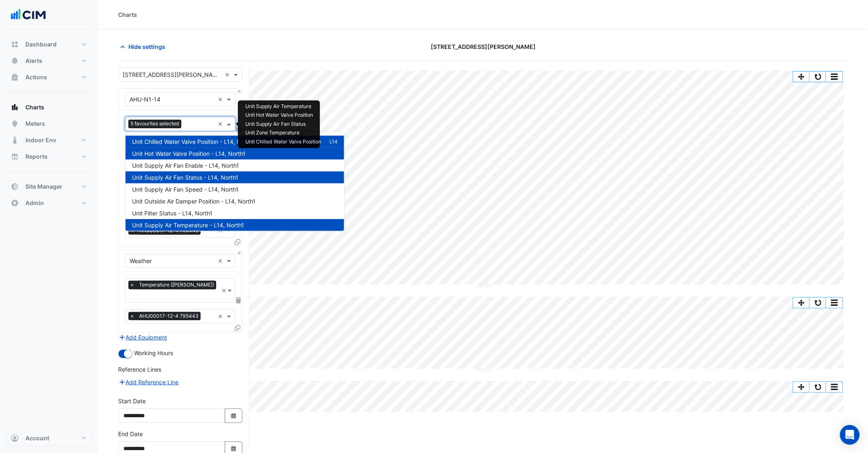 The image size is (868, 453). Describe the element at coordinates (49, 437) in the screenshot. I see `button: Account` at that location.